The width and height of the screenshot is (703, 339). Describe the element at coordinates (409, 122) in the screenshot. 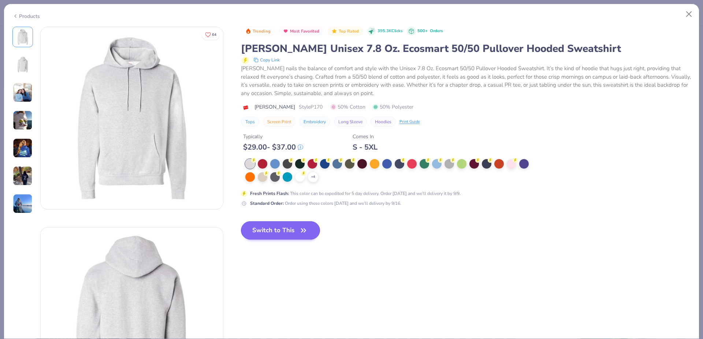

I see `div: Print Guide` at that location.